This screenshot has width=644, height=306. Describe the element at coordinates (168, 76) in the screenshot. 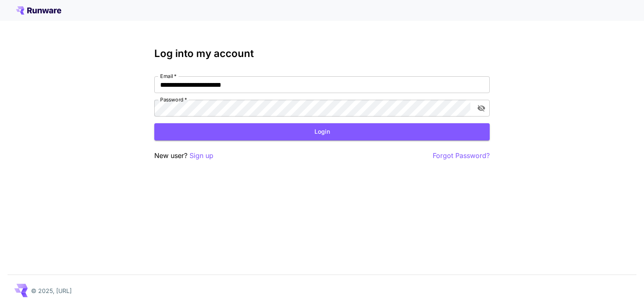

I see `label: Email` at that location.